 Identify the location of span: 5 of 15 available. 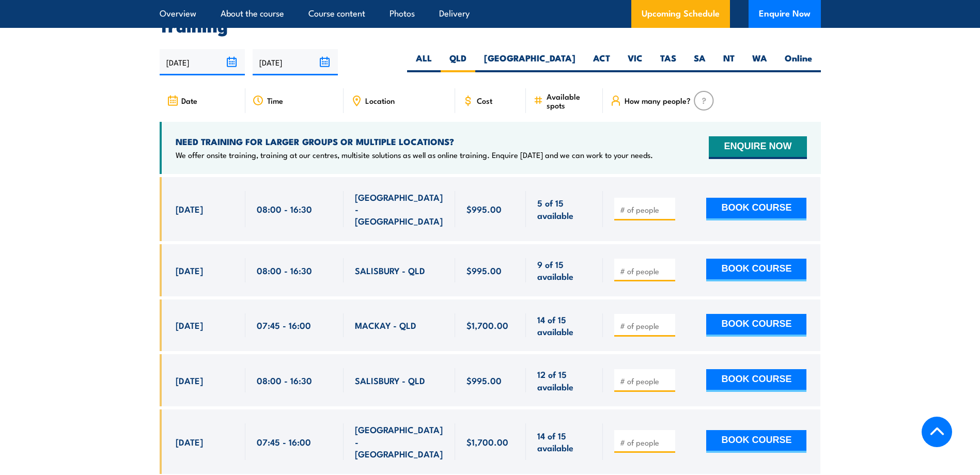
(565, 209).